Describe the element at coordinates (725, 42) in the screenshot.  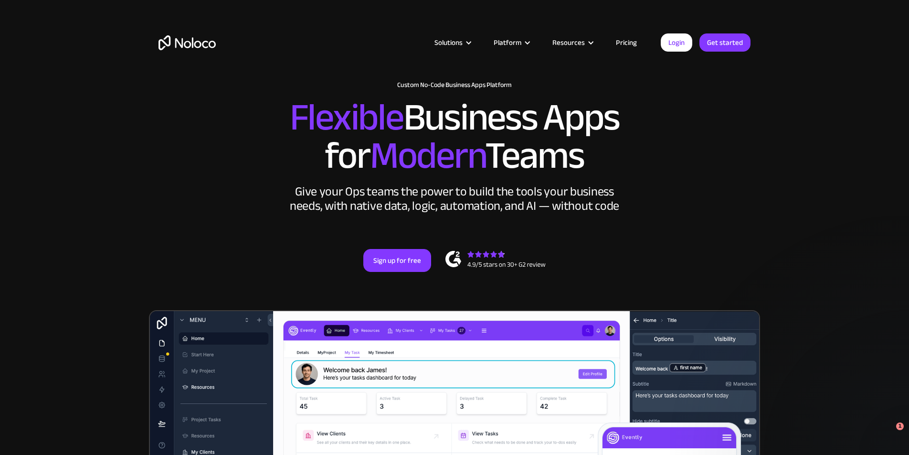
I see `a: Get started` at that location.